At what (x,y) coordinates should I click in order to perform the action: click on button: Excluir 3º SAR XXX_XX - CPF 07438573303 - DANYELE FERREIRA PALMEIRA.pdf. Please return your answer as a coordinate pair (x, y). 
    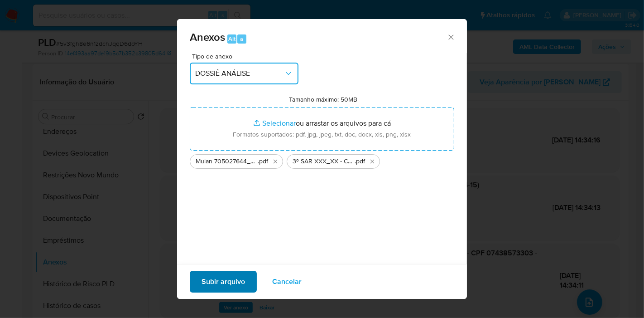
    Looking at the image, I should click on (372, 161).